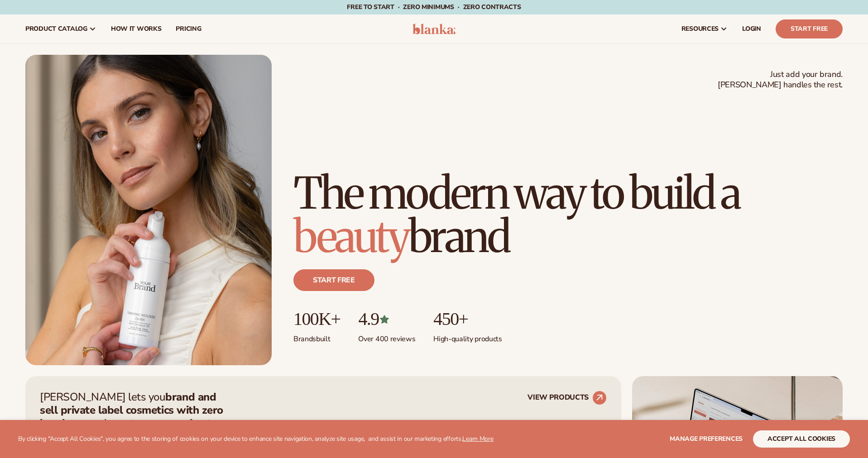 The height and width of the screenshot is (458, 868). I want to click on p: By clicking "Accept All Cookies", you agree to the storing of cookies on your device to enhance s..., so click(256, 439).